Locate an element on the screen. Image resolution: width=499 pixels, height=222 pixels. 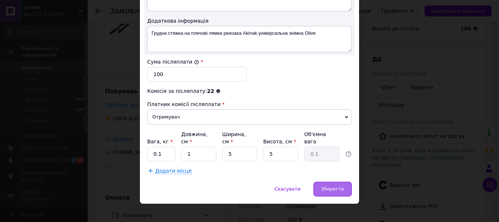
div: Комісія за післяплату: is located at coordinates (249, 91).